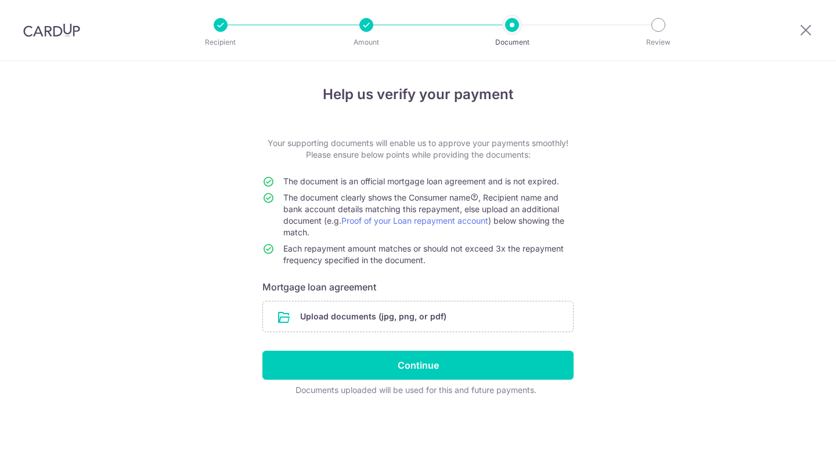  What do you see at coordinates (415, 391) in the screenshot?
I see `div: Documents uploaded will be used for this and future payments.` at bounding box center [415, 391].